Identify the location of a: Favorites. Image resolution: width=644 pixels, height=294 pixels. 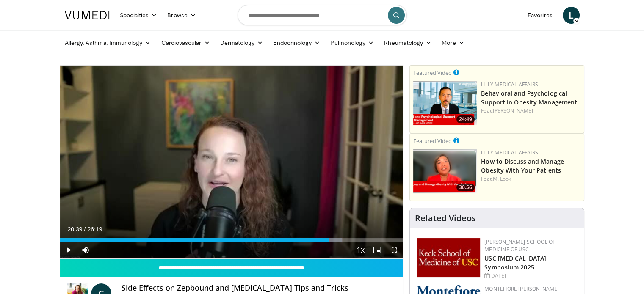
(540, 15).